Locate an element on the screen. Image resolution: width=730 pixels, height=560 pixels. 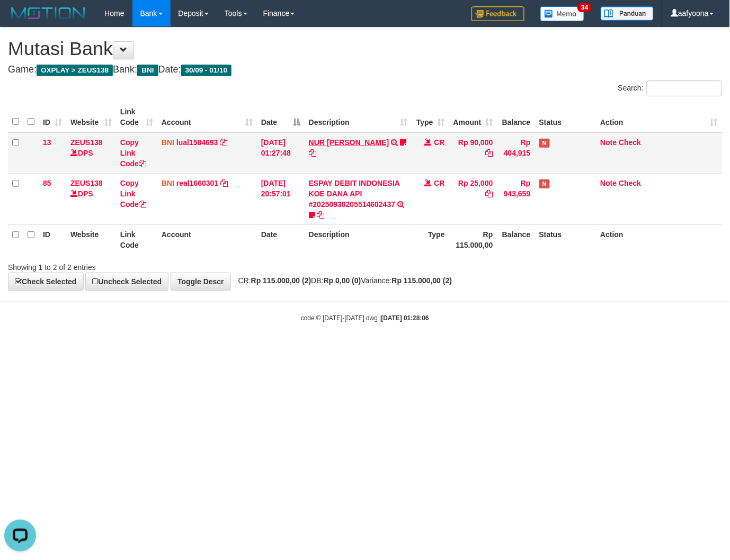
a: Copy lual1584693 to clipboard is located at coordinates (224, 142).